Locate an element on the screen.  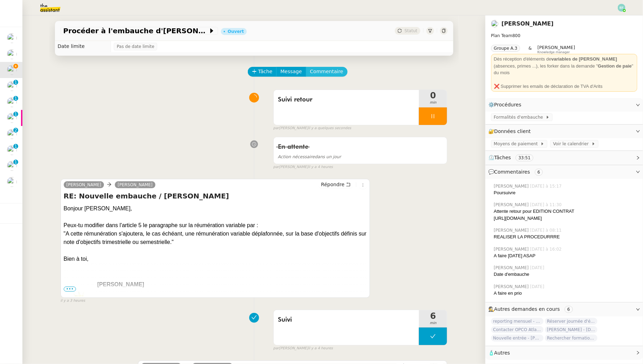
div: ❌ Supprimer les emails de déclaration de TVA d'Arits is located at coordinates (565, 86).